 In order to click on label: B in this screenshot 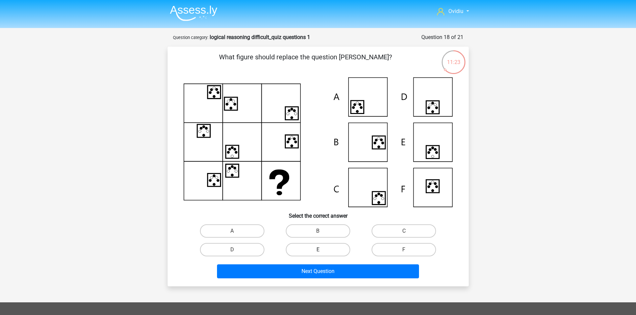, I will do `click(318, 231)`.